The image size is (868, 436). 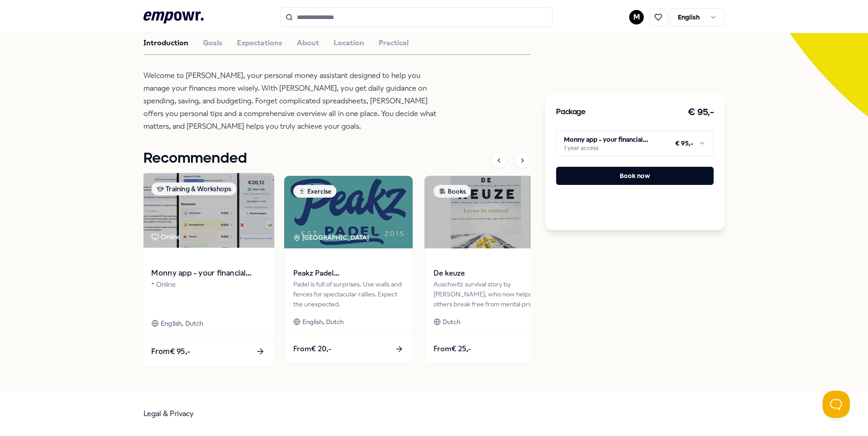 What do you see at coordinates (452, 191) in the screenshot?
I see `div: Books` at bounding box center [452, 191].